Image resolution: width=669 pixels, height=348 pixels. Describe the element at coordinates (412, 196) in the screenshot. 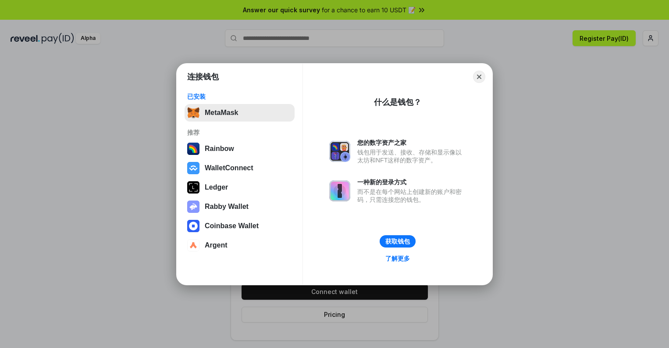

I see `div: 而不是在每个网站上创建新的账户和密码，只需连接您的钱包。` at that location.